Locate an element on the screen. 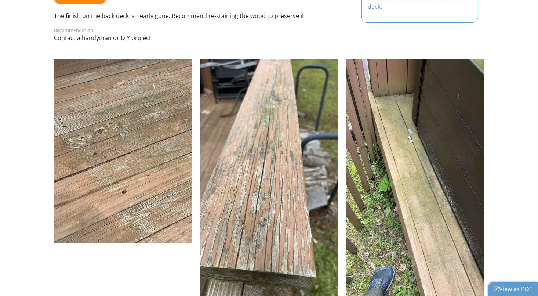 This screenshot has height=296, width=538. img: 9327600%2Freports%2F05250bc1-6730-4fec-bf5b-a33a645f1d62%2Fphotos%2F733513d1-f2c2-4fde-89dd-96330... is located at coordinates (122, 151).